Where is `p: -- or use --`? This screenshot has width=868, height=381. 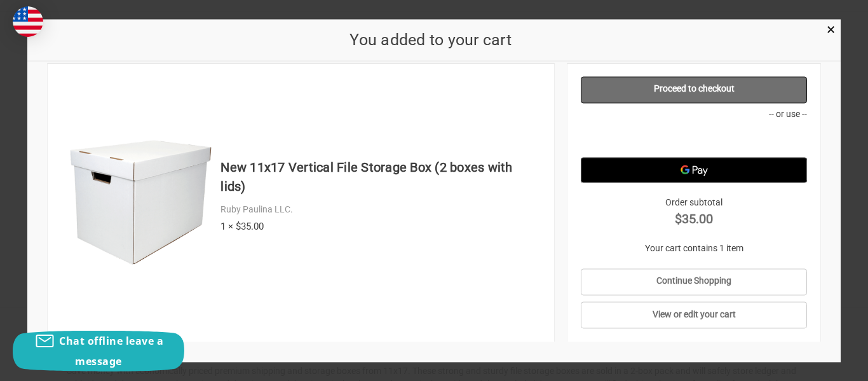
p: -- or use -- is located at coordinates (694, 114).